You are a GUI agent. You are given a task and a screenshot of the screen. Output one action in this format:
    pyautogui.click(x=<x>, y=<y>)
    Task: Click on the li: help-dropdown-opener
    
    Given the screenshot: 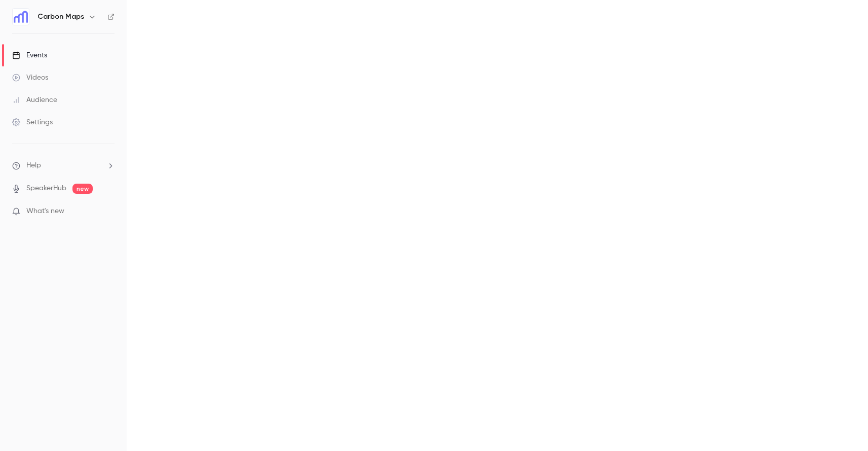 What is the action you would take?
    pyautogui.click(x=63, y=166)
    